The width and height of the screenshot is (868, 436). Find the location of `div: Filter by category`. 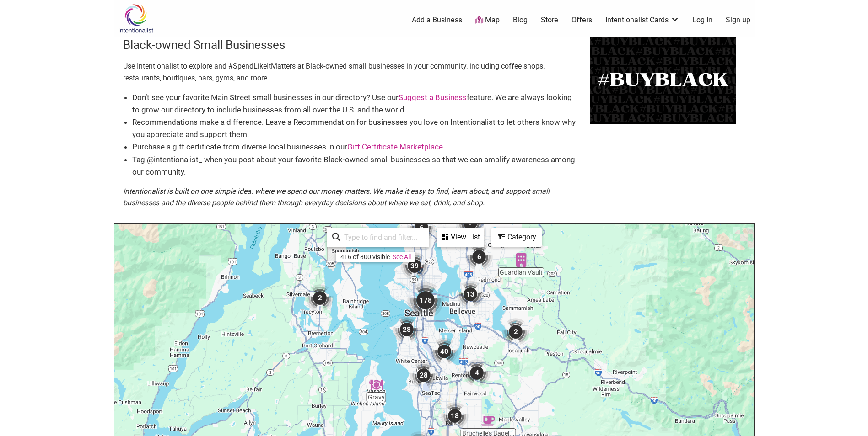

div: Filter by category is located at coordinates (516, 237).